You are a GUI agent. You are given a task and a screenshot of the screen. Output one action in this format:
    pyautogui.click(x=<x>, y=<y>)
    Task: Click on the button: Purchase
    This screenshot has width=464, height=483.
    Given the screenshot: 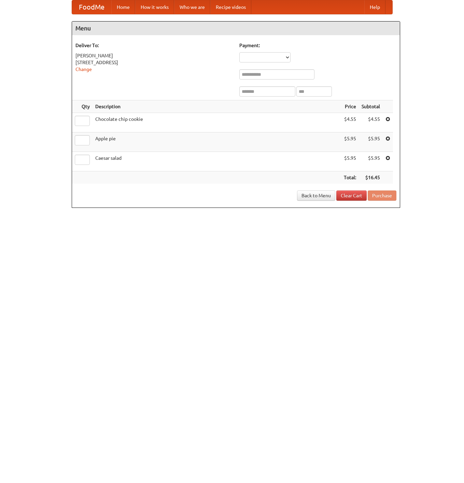 What is the action you would take?
    pyautogui.click(x=382, y=196)
    